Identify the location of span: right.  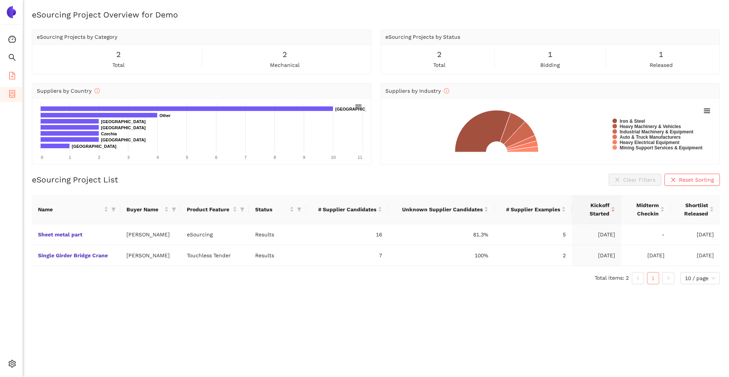
(668, 278).